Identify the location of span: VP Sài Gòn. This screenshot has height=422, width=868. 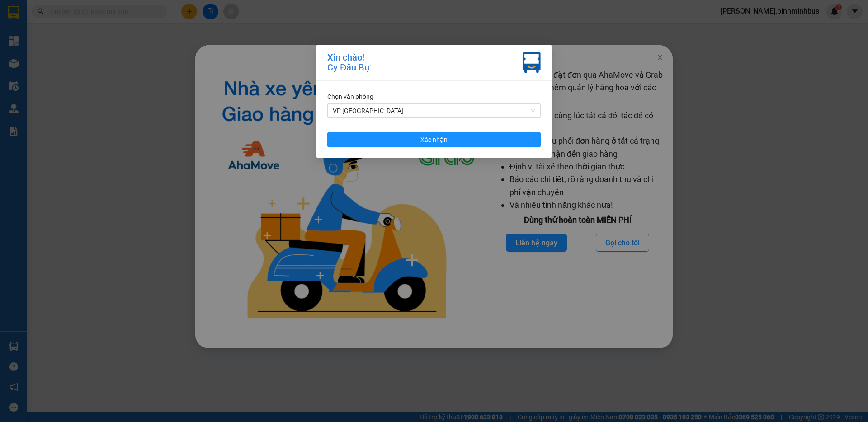
(434, 111).